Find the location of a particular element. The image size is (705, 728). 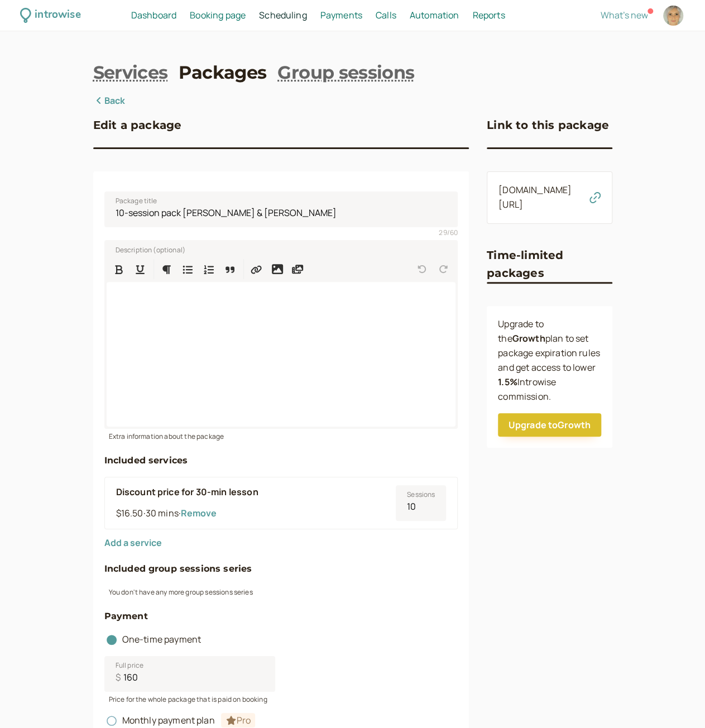

span: Dashboard is located at coordinates (154, 15).